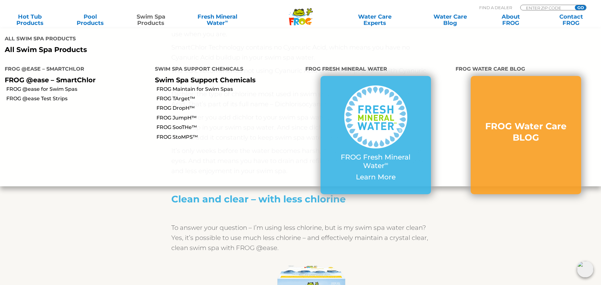 The image size is (601, 285). Describe the element at coordinates (300, 238) in the screenshot. I see `span: To answer your question – I’m using less chlorine, but is my swim spa water clean? Yes, it’s poss...` at that location.